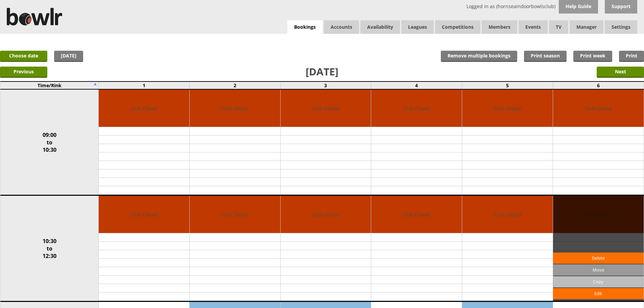  What do you see at coordinates (417, 27) in the screenshot?
I see `a: Leagues` at bounding box center [417, 27].